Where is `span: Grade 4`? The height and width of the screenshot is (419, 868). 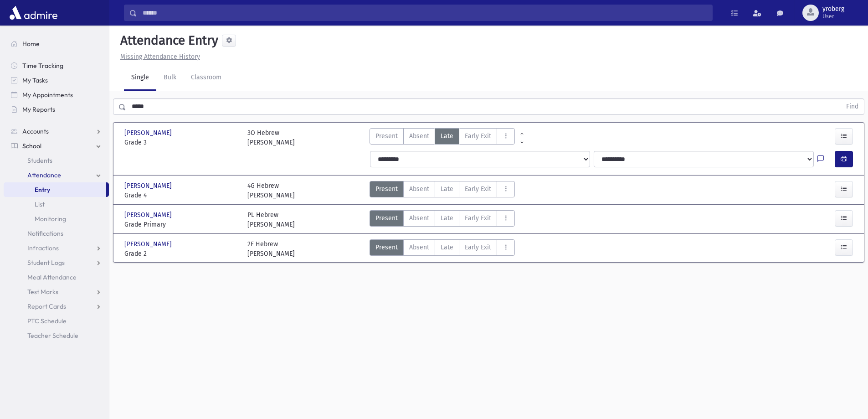
span: Grade 4 is located at coordinates (182, 195).